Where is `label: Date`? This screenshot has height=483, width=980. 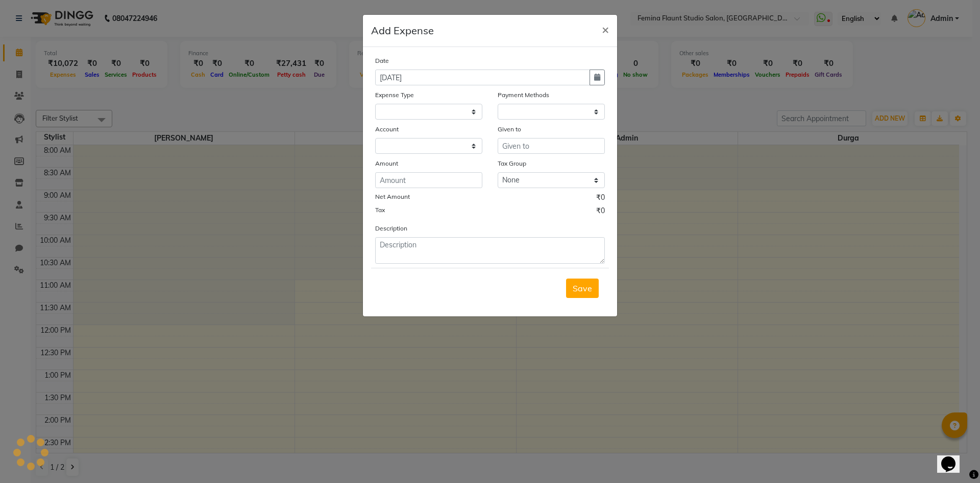 label: Date is located at coordinates (382, 60).